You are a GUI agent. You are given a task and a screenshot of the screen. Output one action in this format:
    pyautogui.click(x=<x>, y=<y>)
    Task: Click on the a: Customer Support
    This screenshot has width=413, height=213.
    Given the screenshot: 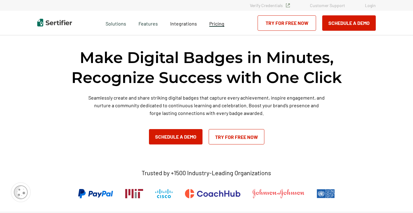 What is the action you would take?
    pyautogui.click(x=327, y=5)
    